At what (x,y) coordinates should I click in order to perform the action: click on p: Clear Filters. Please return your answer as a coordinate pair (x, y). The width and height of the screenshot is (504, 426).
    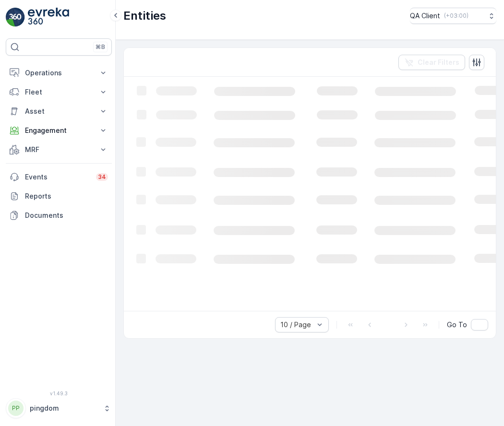
    Looking at the image, I should click on (438, 62).